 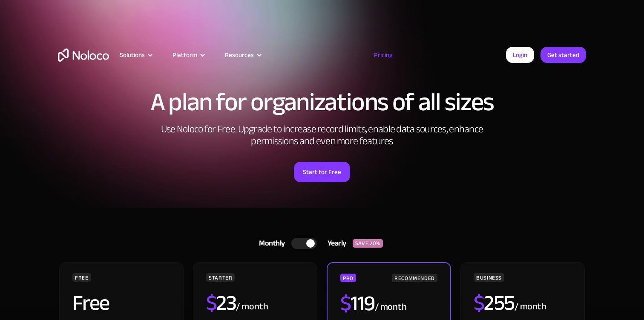 I want to click on div: Yearly, so click(x=335, y=244).